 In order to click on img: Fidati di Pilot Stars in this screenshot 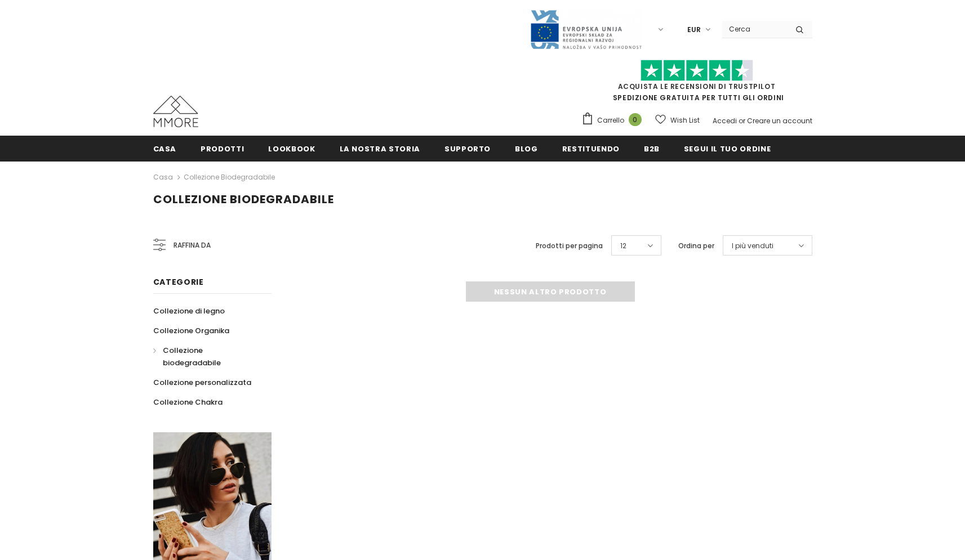, I will do `click(697, 70)`.